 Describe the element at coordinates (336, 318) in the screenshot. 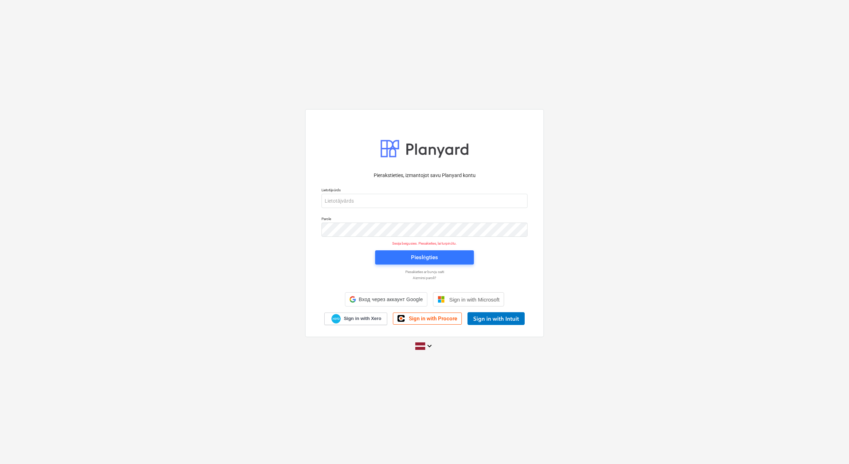

I see `img: Xero logo` at that location.